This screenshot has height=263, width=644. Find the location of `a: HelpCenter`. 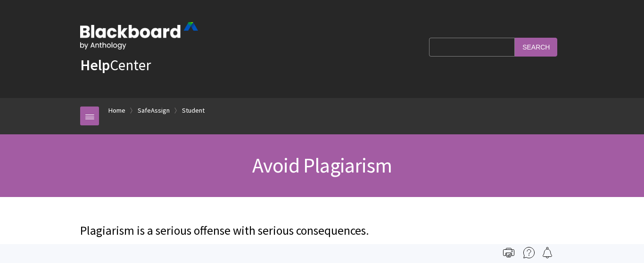

a: HelpCenter is located at coordinates (116, 65).